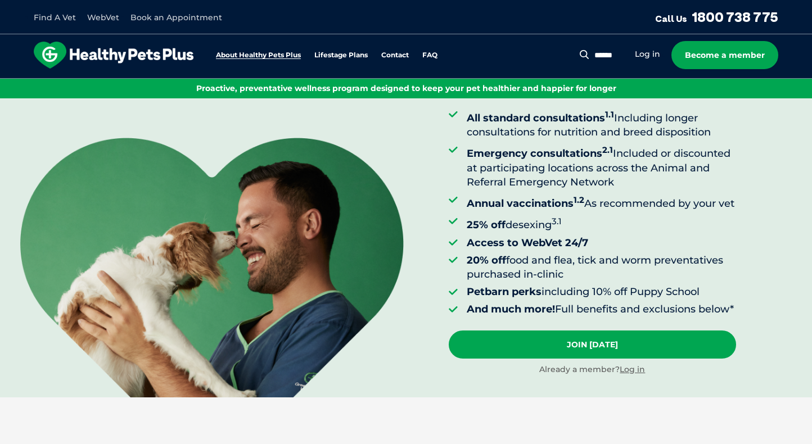  What do you see at coordinates (607, 150) in the screenshot?
I see `sup: 2.1` at bounding box center [607, 150].